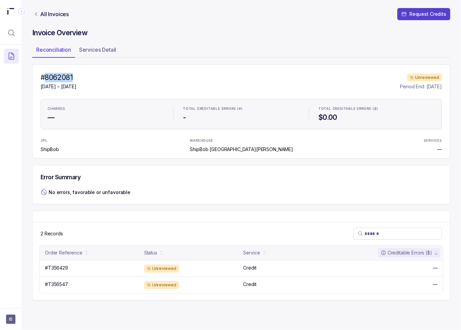 The image size is (461, 330). What do you see at coordinates (241, 114) in the screenshot?
I see `ul: Statistic Highlights` at bounding box center [241, 114].